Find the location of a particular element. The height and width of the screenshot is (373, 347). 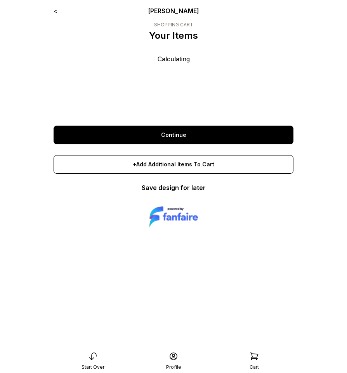

p: Your Items is located at coordinates (174, 36).